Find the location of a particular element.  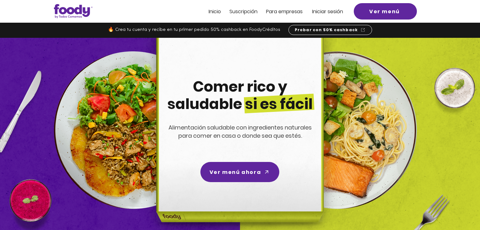

span: Suscripción is located at coordinates (243, 11).